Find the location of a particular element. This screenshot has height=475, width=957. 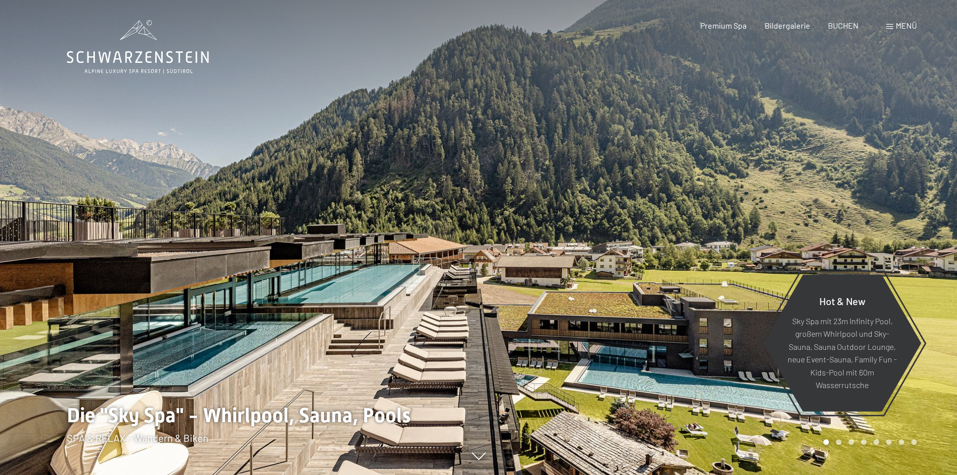

div: Carousel Page 5 is located at coordinates (876, 442).